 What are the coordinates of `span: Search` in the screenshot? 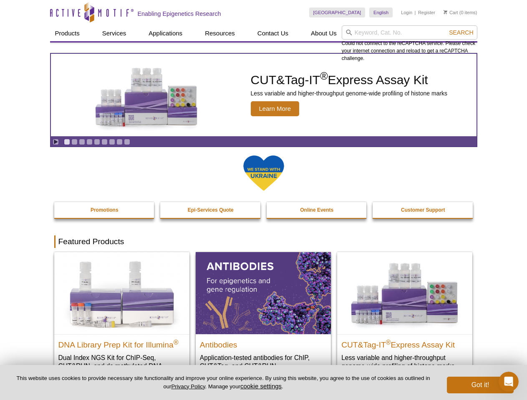 It's located at (461, 33).